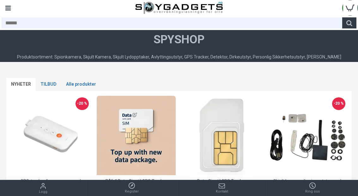  Describe the element at coordinates (43, 192) in the screenshot. I see `span: Logg` at that location.